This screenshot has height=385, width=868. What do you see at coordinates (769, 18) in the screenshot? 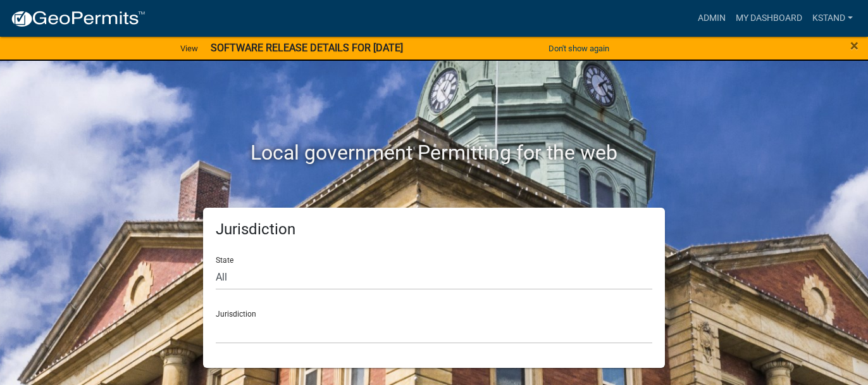
I see `a: My Dashboard` at bounding box center [769, 18].